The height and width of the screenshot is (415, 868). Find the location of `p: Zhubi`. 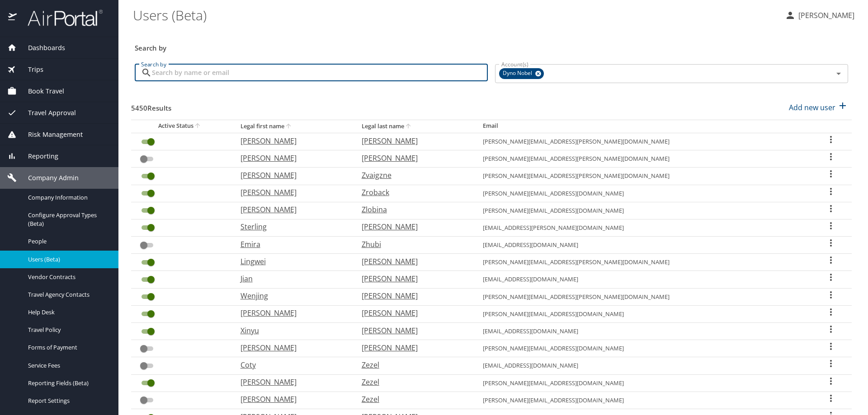

p: Zhubi is located at coordinates (413, 244).